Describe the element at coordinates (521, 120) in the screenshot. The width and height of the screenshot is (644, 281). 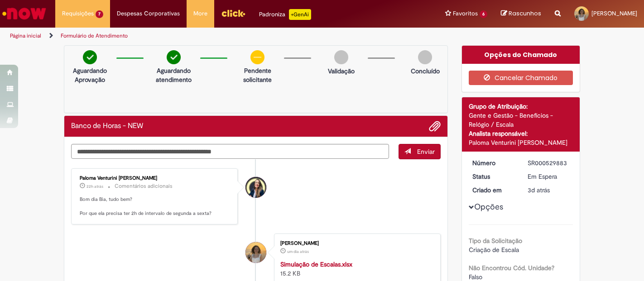
I see `div: Gente e Gestão - Benefícios - Relógio / Escala` at that location.